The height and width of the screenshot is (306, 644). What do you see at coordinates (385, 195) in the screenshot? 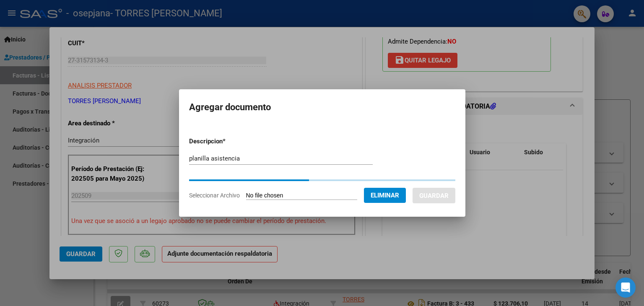
I see `button: Eliminar` at bounding box center [385, 195].